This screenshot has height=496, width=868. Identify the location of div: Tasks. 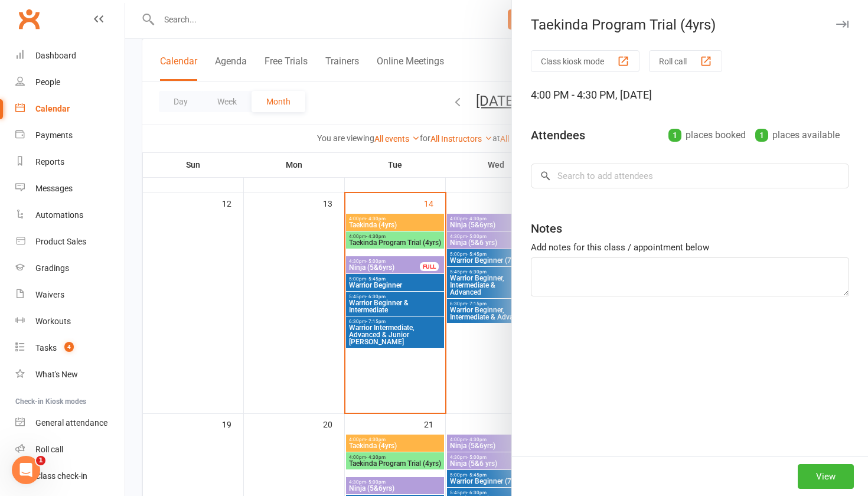
(46, 348).